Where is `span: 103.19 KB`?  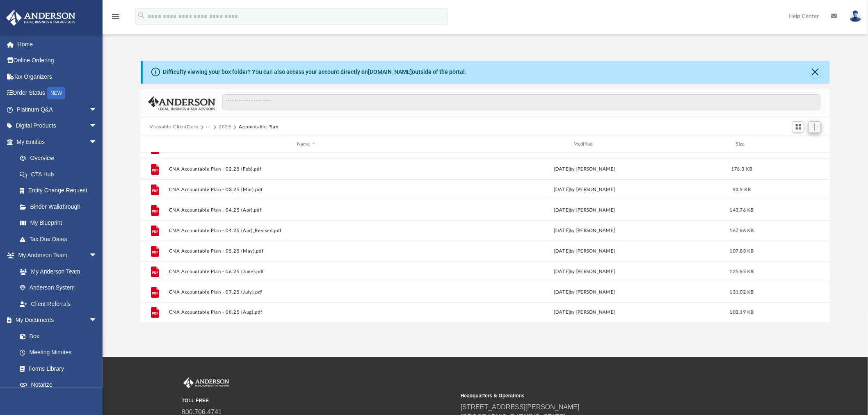 span: 103.19 KB is located at coordinates (742, 313).